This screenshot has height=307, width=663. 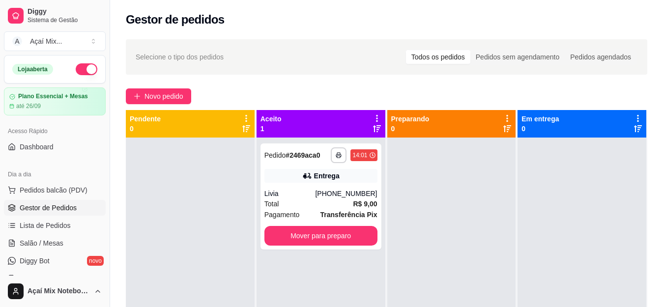 I want to click on p: Aceito, so click(x=271, y=119).